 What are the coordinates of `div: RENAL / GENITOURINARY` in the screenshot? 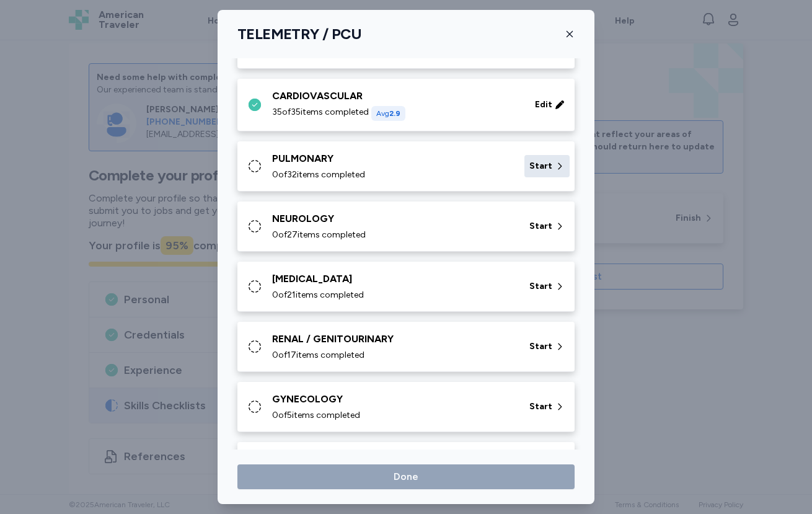 It's located at (393, 340).